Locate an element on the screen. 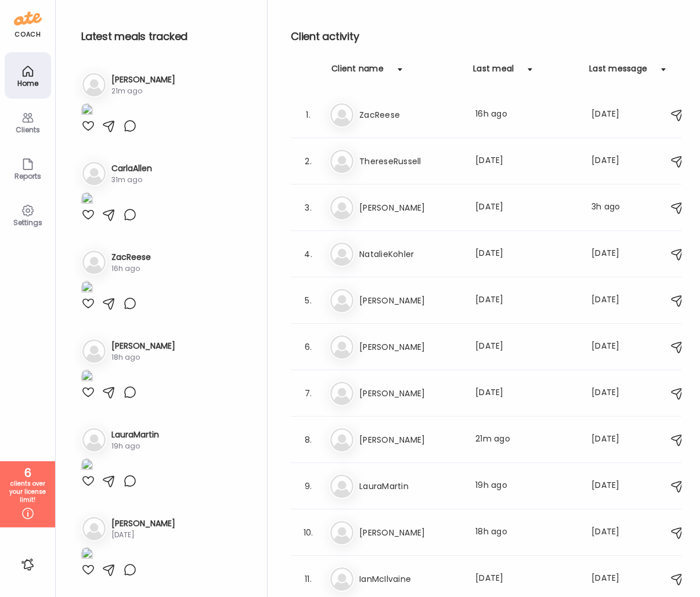 The width and height of the screenshot is (700, 597). div: 7. is located at coordinates (308, 394).